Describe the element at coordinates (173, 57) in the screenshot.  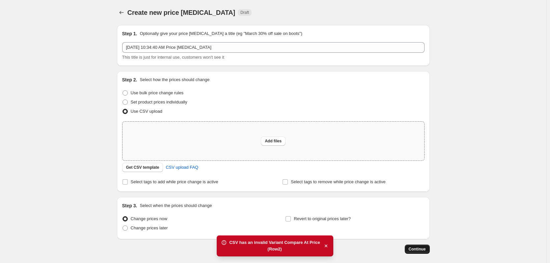
I see `span: This title is just for internal use, customers won't see it` at that location.